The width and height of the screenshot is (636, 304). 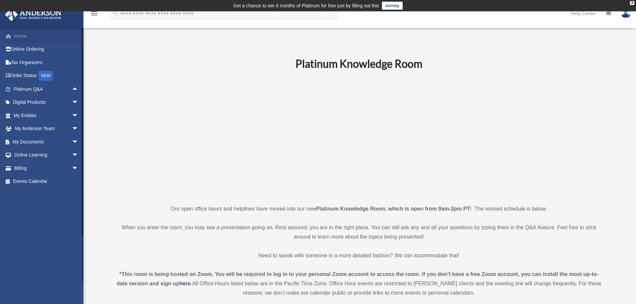 I want to click on a: Order StatusNEW, so click(x=46, y=76).